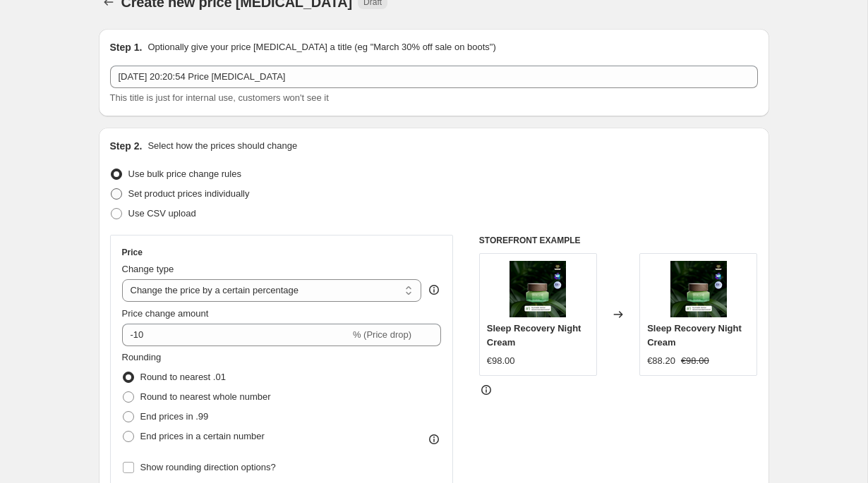  What do you see at coordinates (183, 376) in the screenshot?
I see `span: Round to nearest .01` at bounding box center [183, 376].